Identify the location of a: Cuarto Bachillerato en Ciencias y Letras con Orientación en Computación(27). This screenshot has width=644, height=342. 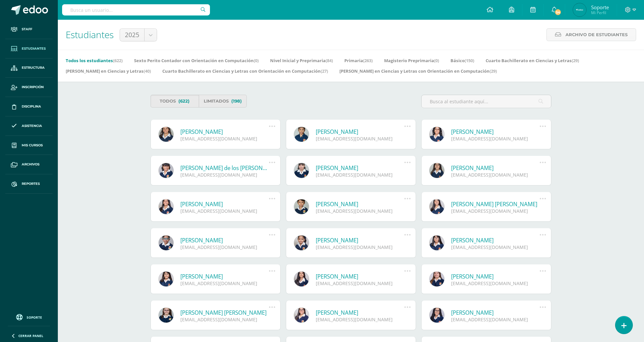
(245, 71).